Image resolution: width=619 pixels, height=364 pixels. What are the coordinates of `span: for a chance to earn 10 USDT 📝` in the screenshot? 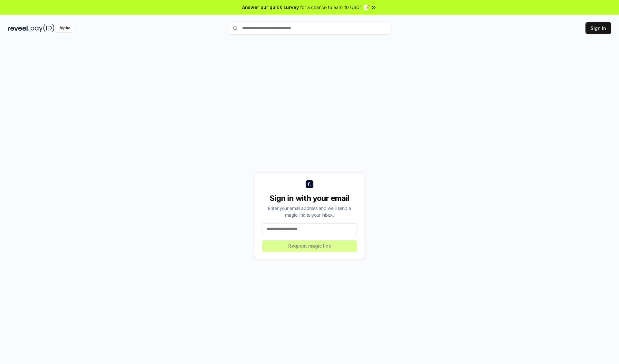 It's located at (335, 7).